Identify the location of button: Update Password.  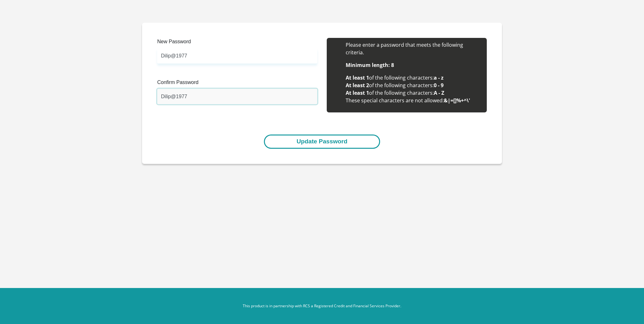
(322, 141).